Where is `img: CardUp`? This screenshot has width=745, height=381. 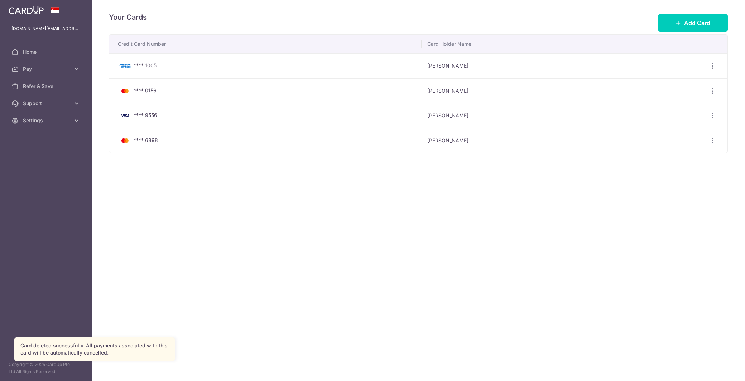
img: CardUp is located at coordinates (26, 10).